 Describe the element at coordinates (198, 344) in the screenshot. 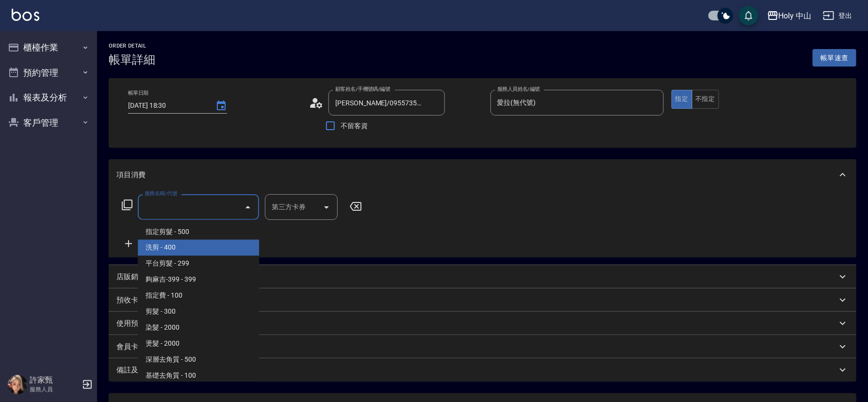

I see `span: 燙髮 - 2000` at that location.